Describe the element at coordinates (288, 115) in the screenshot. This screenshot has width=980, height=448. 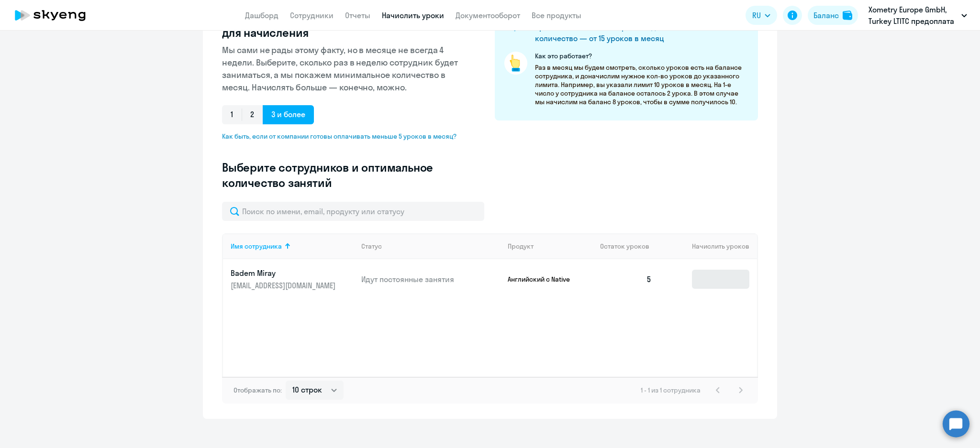
I see `span: 3 и более` at that location.